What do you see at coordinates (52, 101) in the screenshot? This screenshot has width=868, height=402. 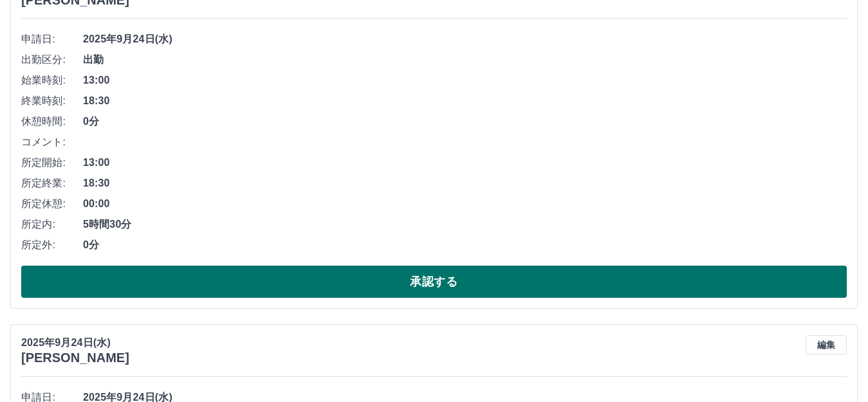 I see `span: 終業時刻:` at bounding box center [52, 101].